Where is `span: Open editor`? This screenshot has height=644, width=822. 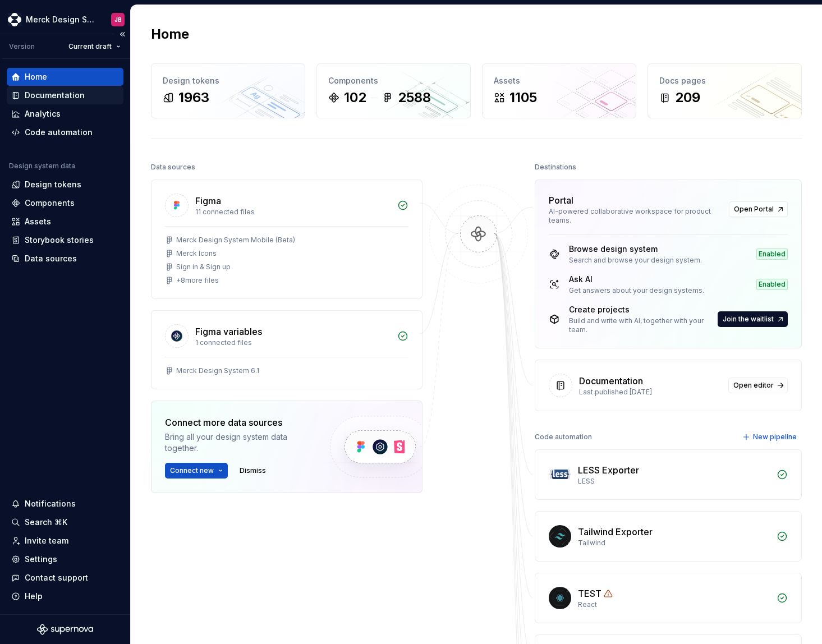 span: Open editor is located at coordinates (753, 385).